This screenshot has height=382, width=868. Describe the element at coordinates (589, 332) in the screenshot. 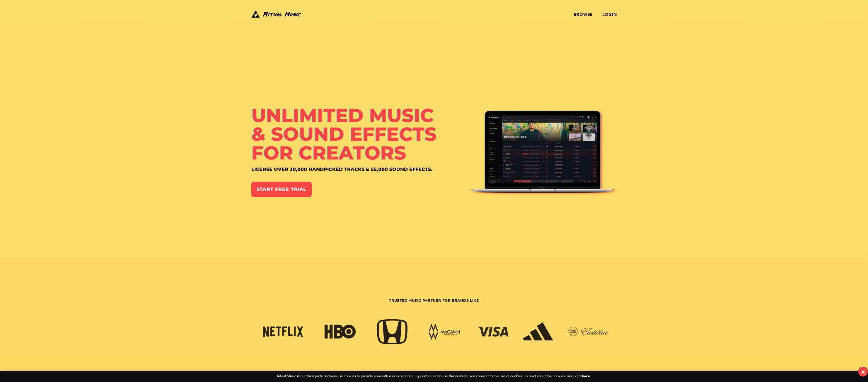

I see `img: cadillac` at that location.